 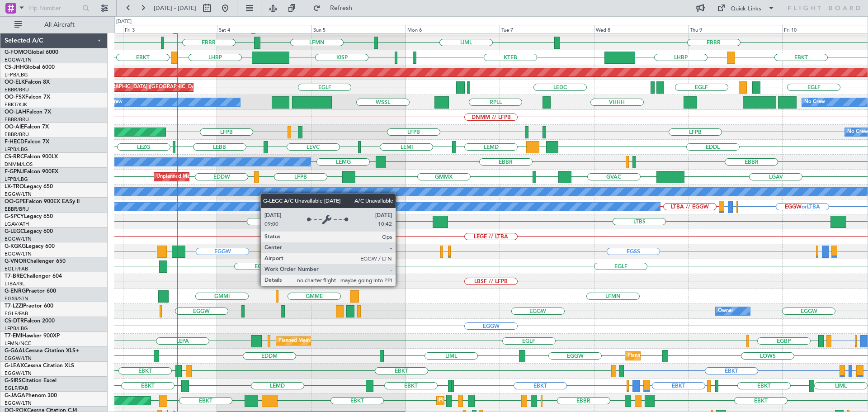 What do you see at coordinates (31, 157) in the screenshot?
I see `a: CS-RRCFalcon 900LX` at bounding box center [31, 157].